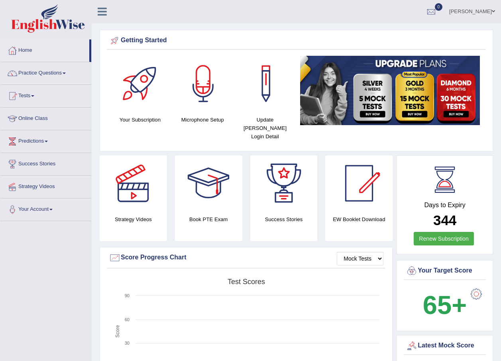 The width and height of the screenshot is (501, 361). What do you see at coordinates (443, 239) in the screenshot?
I see `a: Renew Subscription` at bounding box center [443, 239].